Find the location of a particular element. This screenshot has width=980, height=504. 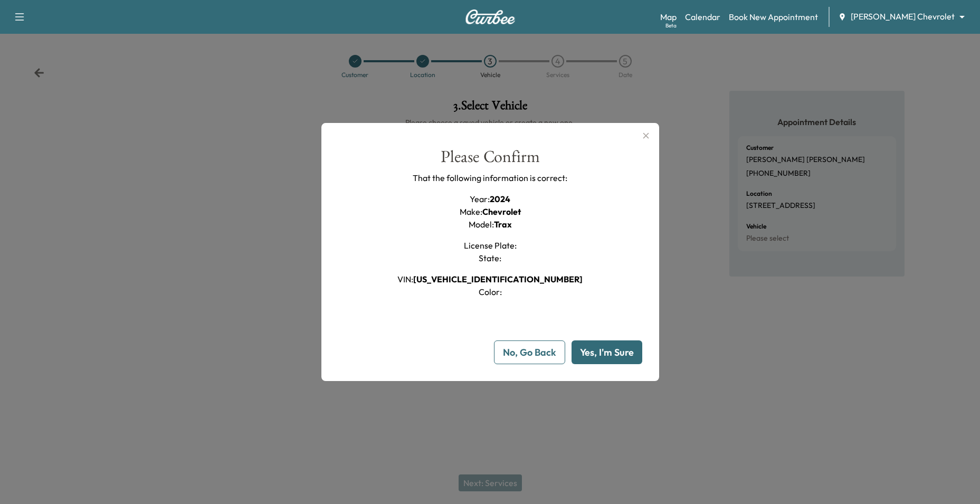

img: Curbee Logo is located at coordinates (490, 17).